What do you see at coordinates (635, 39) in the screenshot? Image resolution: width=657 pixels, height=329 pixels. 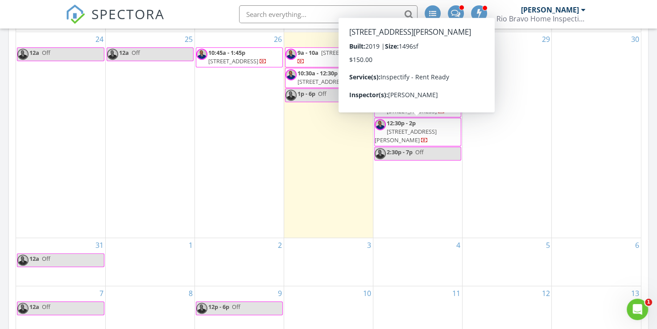 I see `a: Go to August 30, 2025` at bounding box center [635, 39].